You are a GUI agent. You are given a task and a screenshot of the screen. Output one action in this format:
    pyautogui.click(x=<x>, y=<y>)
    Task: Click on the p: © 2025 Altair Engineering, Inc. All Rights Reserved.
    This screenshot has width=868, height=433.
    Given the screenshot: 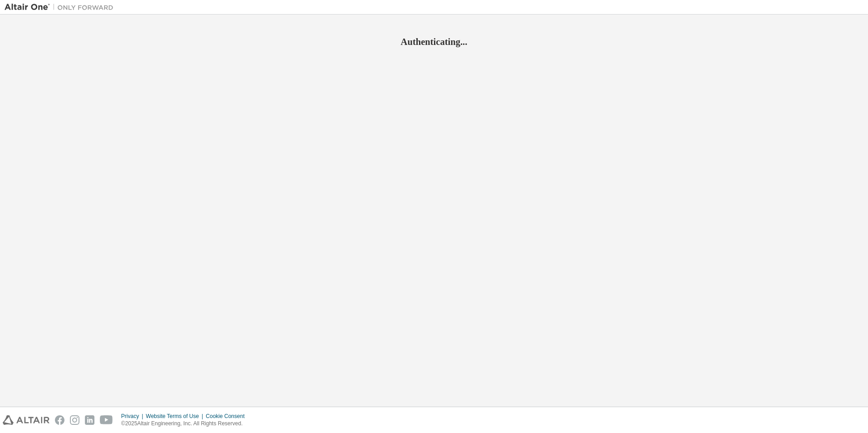 What is the action you would take?
    pyautogui.click(x=186, y=423)
    